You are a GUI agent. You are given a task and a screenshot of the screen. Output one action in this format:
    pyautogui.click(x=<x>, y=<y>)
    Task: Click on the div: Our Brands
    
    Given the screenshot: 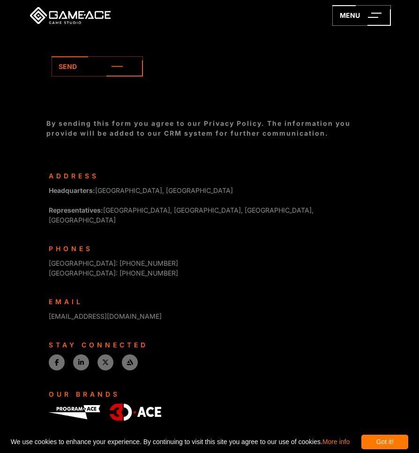 What is the action you would take?
    pyautogui.click(x=209, y=393)
    